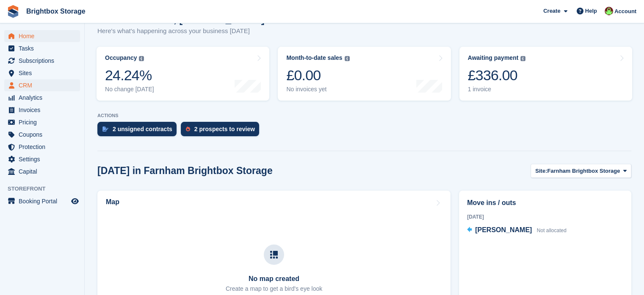 The height and width of the screenshot is (295, 644). Describe the element at coordinates (545, 202) in the screenshot. I see `h2: Move ins / outs` at that location.